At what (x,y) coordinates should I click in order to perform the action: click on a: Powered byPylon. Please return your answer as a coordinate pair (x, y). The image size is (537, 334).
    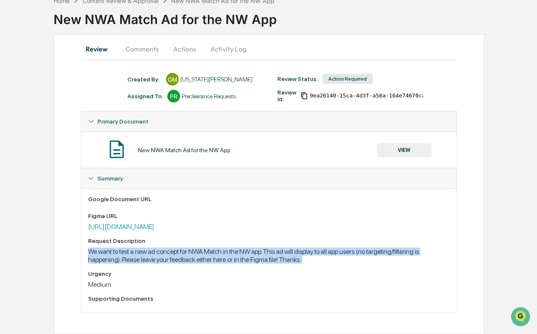
    Looking at the image, I should click on (81, 146).